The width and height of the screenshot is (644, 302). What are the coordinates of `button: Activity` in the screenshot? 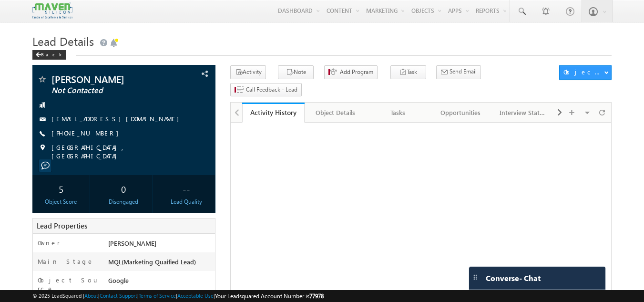 It's located at (248, 72).